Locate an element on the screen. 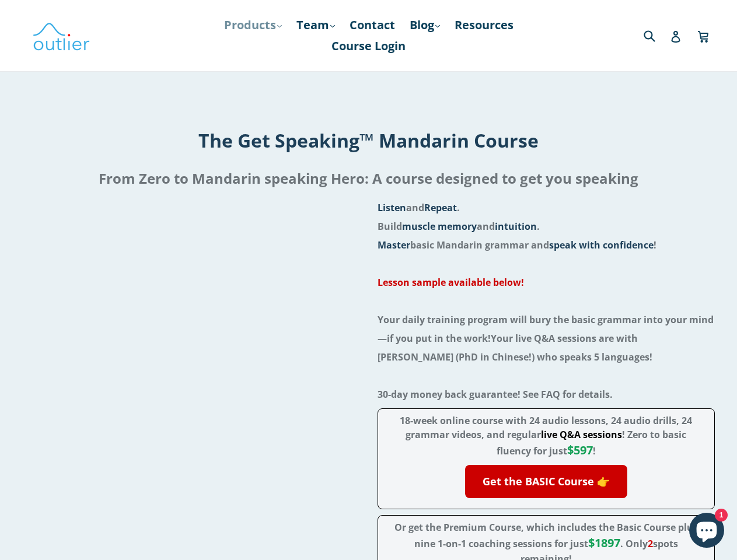  strong: Lesson sample available below! is located at coordinates (451, 282).